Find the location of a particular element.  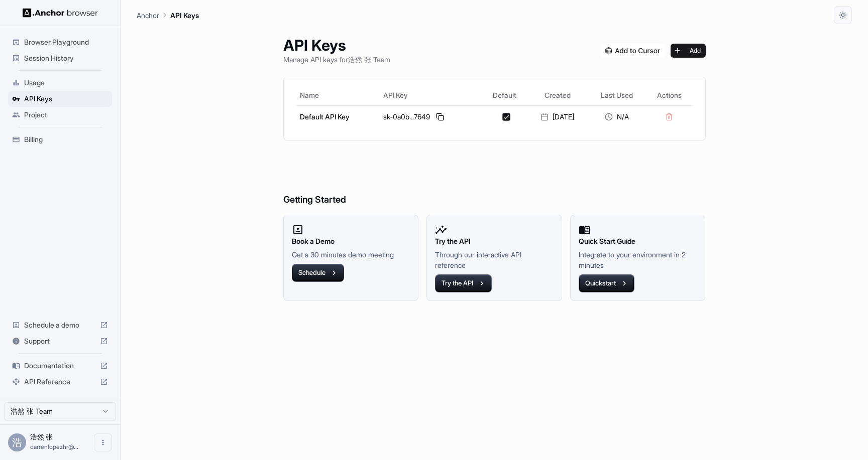

th: Last Used is located at coordinates (617, 95).